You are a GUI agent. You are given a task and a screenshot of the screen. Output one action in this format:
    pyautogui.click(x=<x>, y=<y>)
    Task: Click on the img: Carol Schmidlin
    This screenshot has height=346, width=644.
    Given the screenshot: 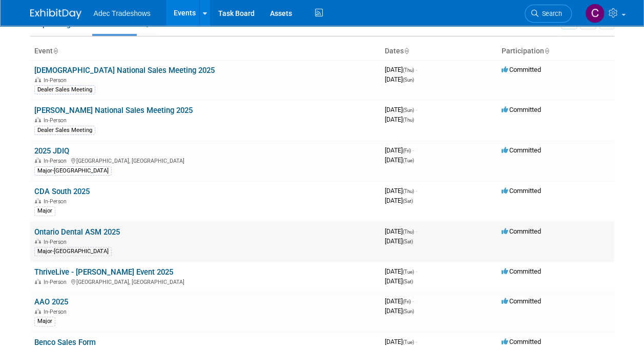 What is the action you would take?
    pyautogui.click(x=595, y=13)
    